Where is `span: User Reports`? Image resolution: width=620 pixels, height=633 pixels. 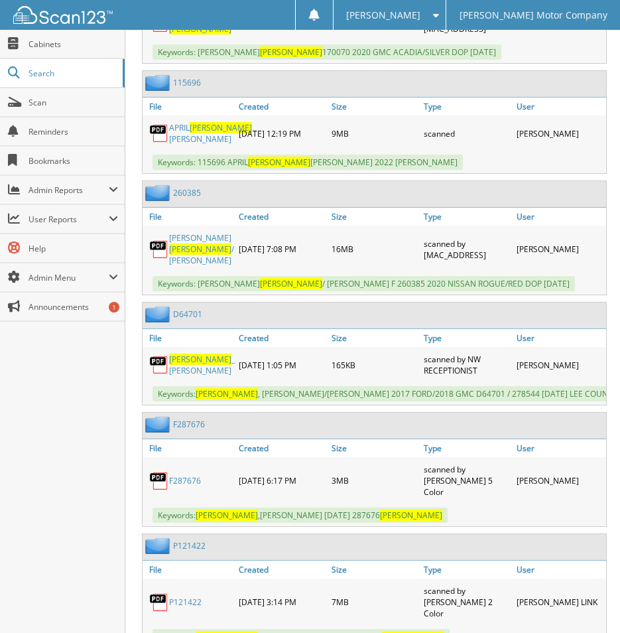
span: User Reports is located at coordinates (68, 219).